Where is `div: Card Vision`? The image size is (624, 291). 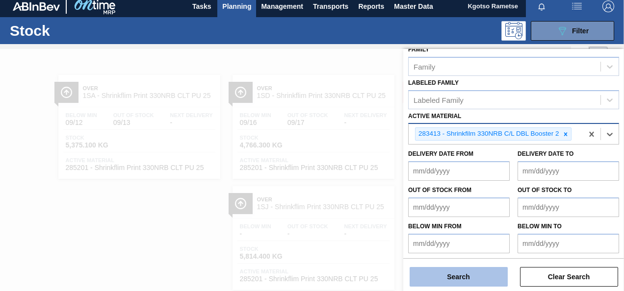
div: Card Vision is located at coordinates (598, 56).